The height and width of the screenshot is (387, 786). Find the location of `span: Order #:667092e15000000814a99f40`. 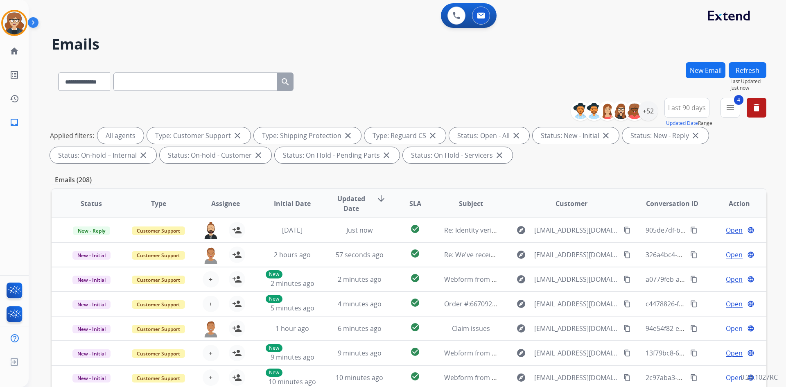

span: Order #:667092e15000000814a99f40 is located at coordinates (500, 304).